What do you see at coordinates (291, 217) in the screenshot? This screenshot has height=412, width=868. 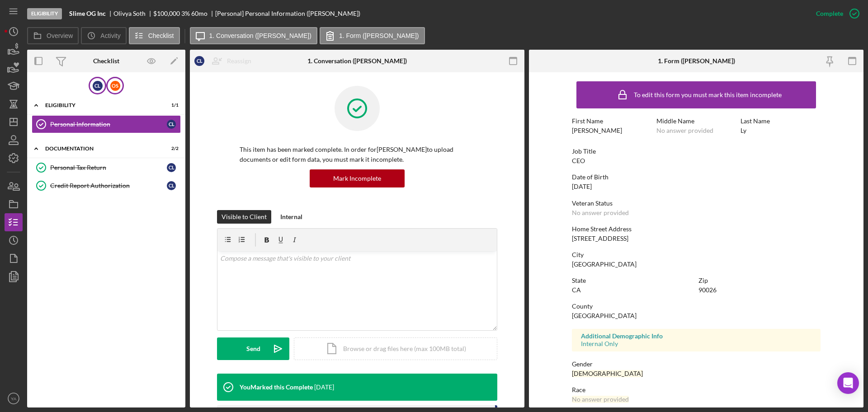 I see `div: Internal` at bounding box center [291, 217].